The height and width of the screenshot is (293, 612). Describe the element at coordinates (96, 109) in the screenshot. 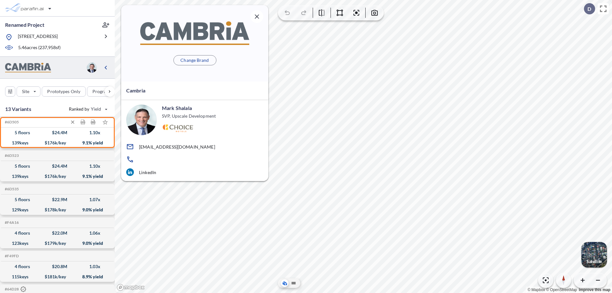

I see `span: Yield` at that location.